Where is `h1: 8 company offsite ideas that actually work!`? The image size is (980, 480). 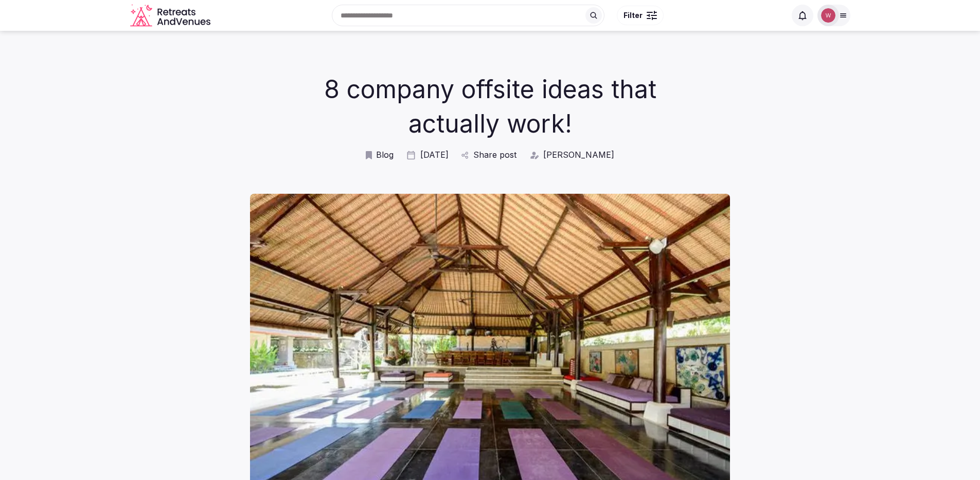
h1: 8 company offsite ideas that actually work! is located at coordinates (490, 107).